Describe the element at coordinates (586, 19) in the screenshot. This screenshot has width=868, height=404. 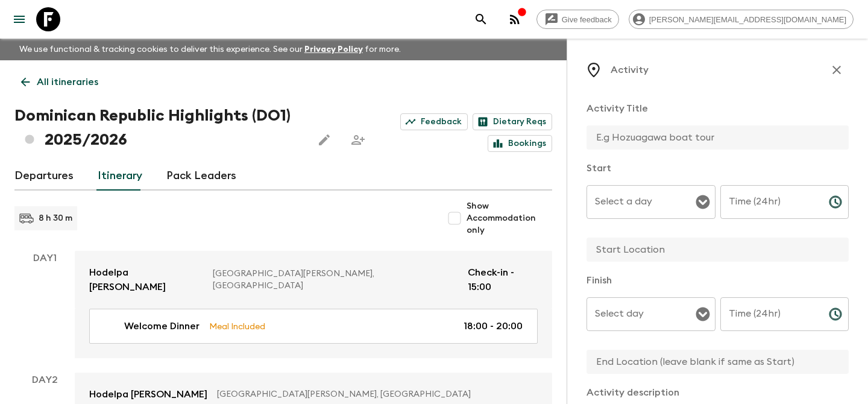
I see `span: Give feedback` at that location.